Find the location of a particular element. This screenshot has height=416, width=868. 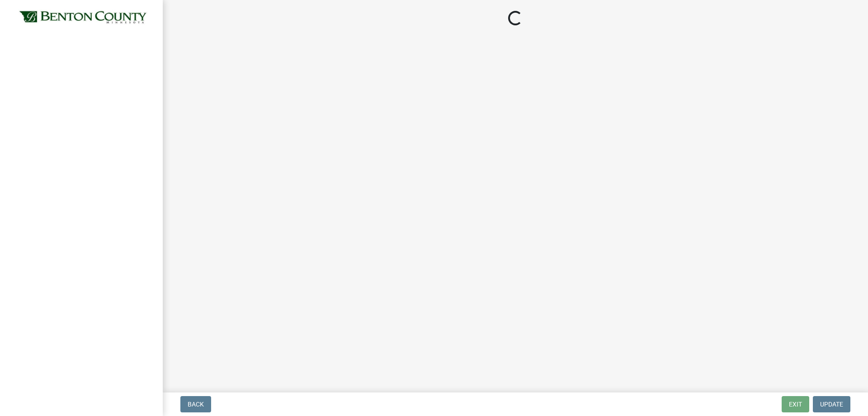

span: Update is located at coordinates (831, 404).